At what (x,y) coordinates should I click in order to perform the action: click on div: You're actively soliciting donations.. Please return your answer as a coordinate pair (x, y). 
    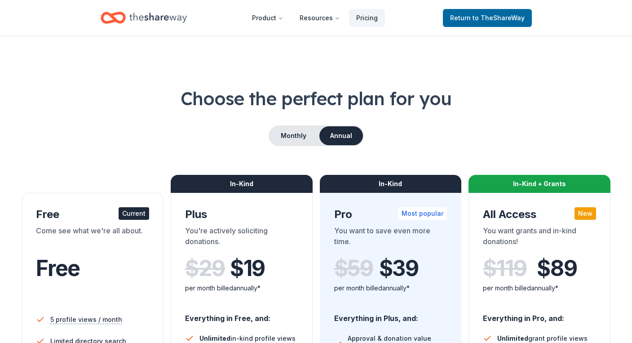
    Looking at the image, I should click on (242, 238).